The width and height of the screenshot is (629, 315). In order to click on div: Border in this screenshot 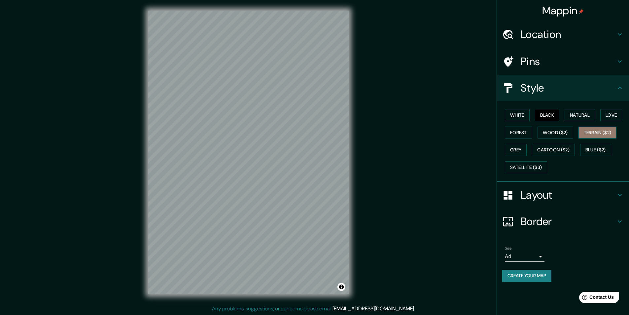, I will do `click(563, 221)`.